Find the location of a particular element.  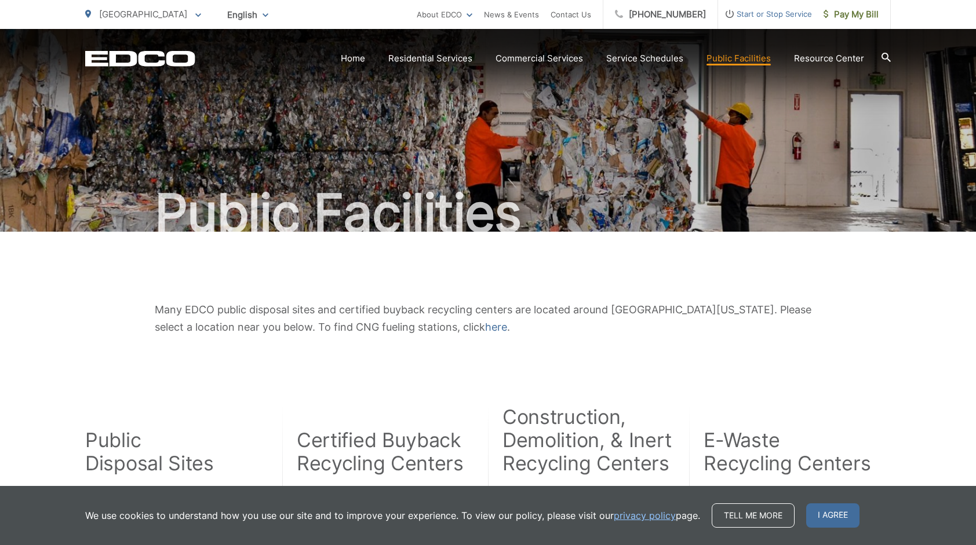

span: English is located at coordinates (248, 14).